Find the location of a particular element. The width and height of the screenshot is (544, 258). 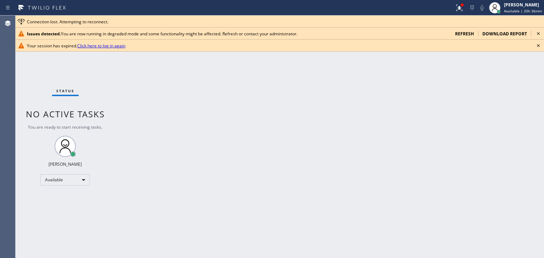

span: Status is located at coordinates (65, 91).